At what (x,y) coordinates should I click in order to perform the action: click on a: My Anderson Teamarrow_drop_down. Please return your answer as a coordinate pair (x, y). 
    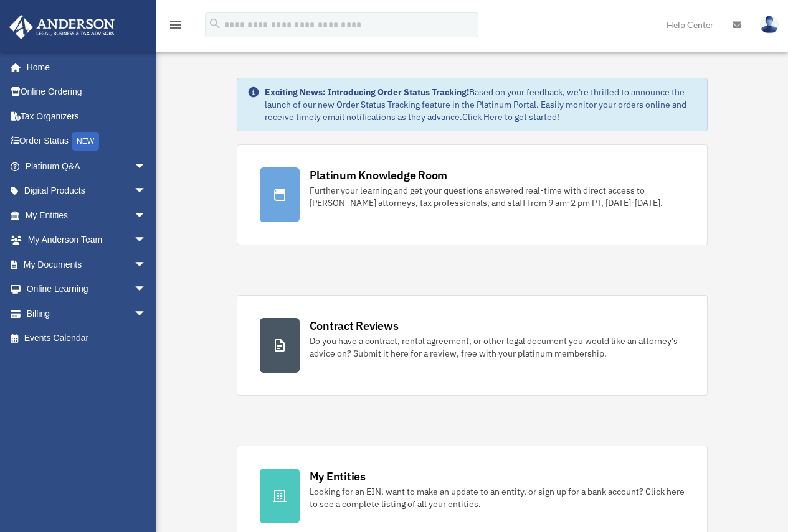
    Looking at the image, I should click on (86, 240).